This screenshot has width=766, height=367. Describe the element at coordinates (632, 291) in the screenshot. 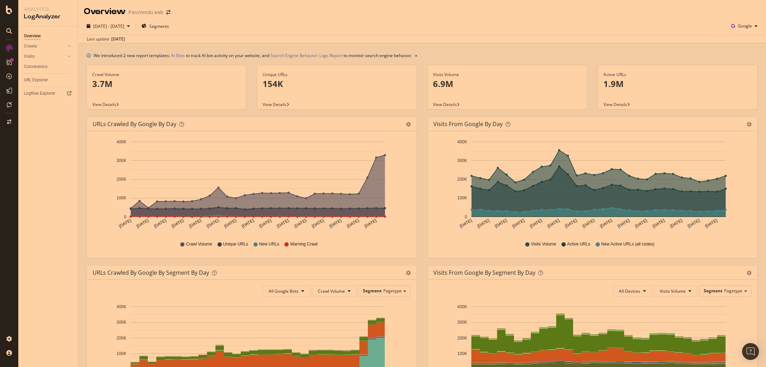

I see `button: All Devices` at that location.